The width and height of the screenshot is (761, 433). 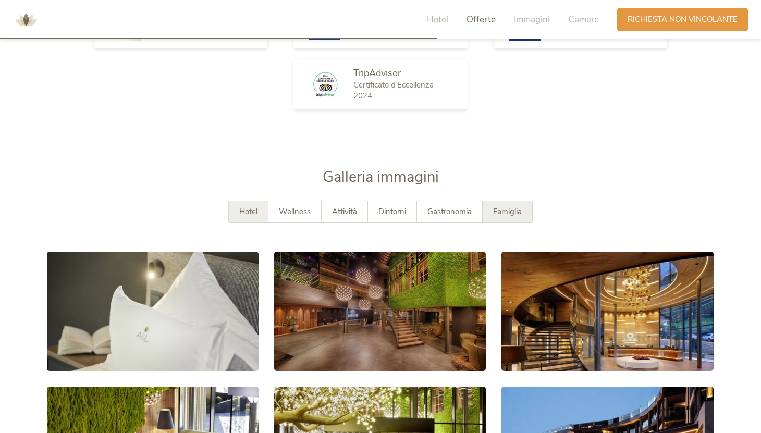 I want to click on span: Attività, so click(x=344, y=212).